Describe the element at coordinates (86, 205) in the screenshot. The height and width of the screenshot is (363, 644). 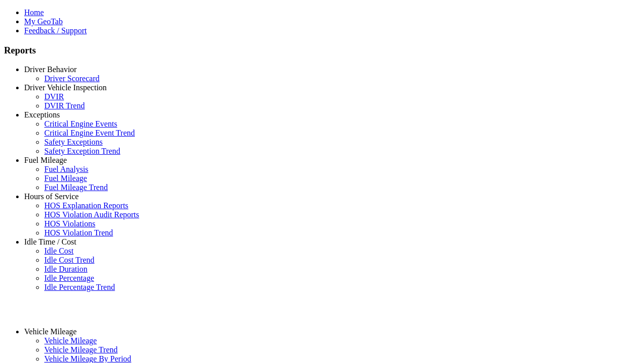
I see `a: HOS Explanation Reports` at that location.